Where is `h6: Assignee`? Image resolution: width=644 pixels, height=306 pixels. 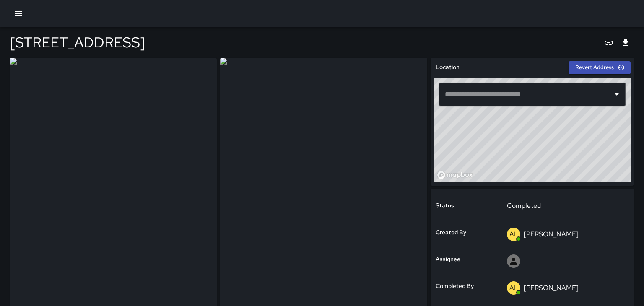
h6: Assignee is located at coordinates (448, 260).